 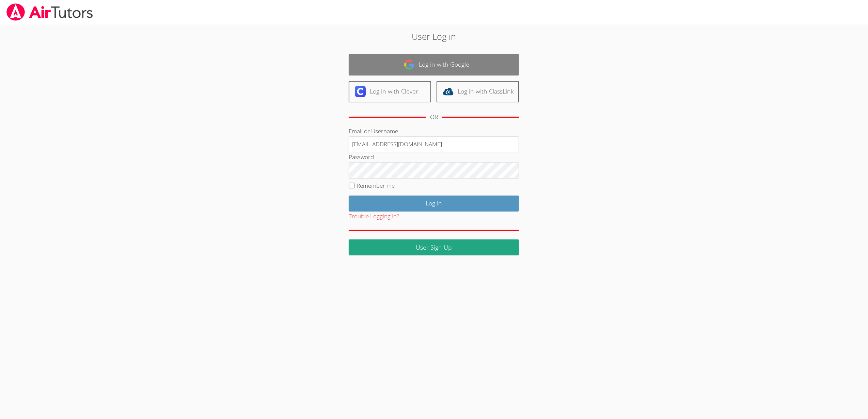 I want to click on button: Trouble Logging In?, so click(x=374, y=217).